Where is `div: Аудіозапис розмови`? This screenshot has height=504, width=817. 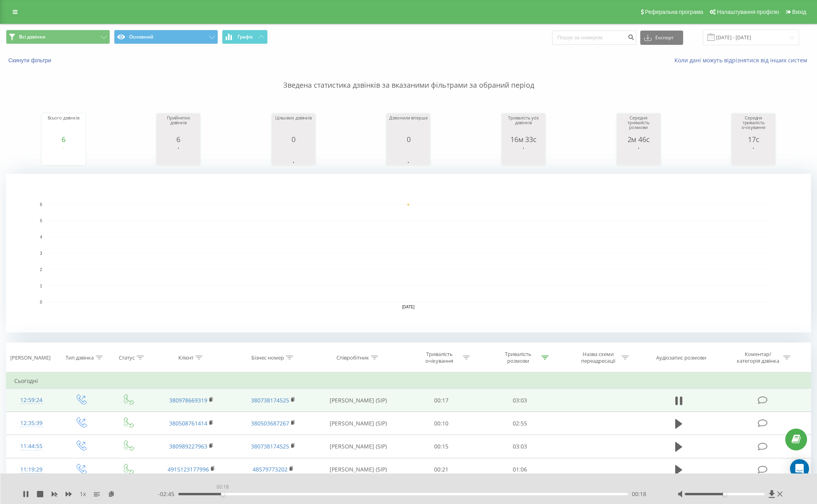
div: Аудіозапис розмови is located at coordinates (681, 357).